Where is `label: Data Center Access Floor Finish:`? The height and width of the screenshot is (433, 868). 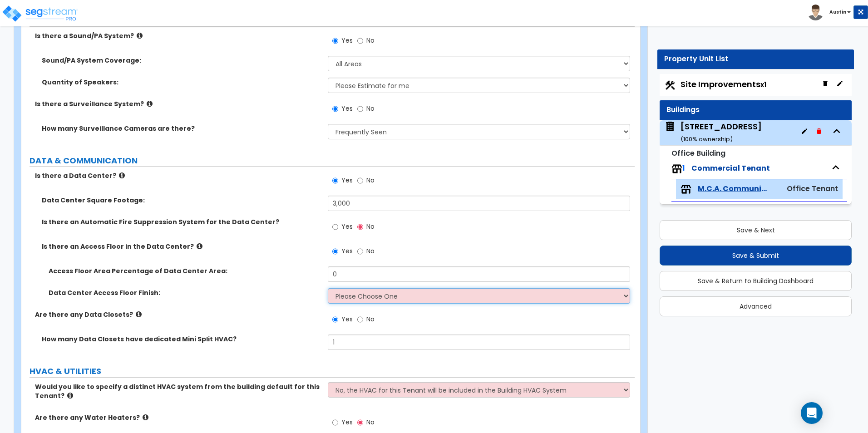 label: Data Center Access Floor Finish: is located at coordinates (185, 293).